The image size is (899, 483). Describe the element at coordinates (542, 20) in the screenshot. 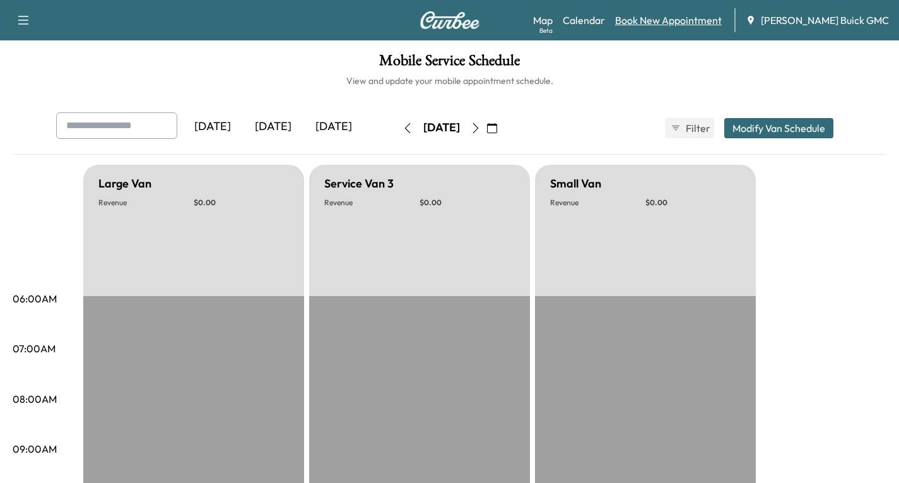

I see `a: MapBeta` at that location.